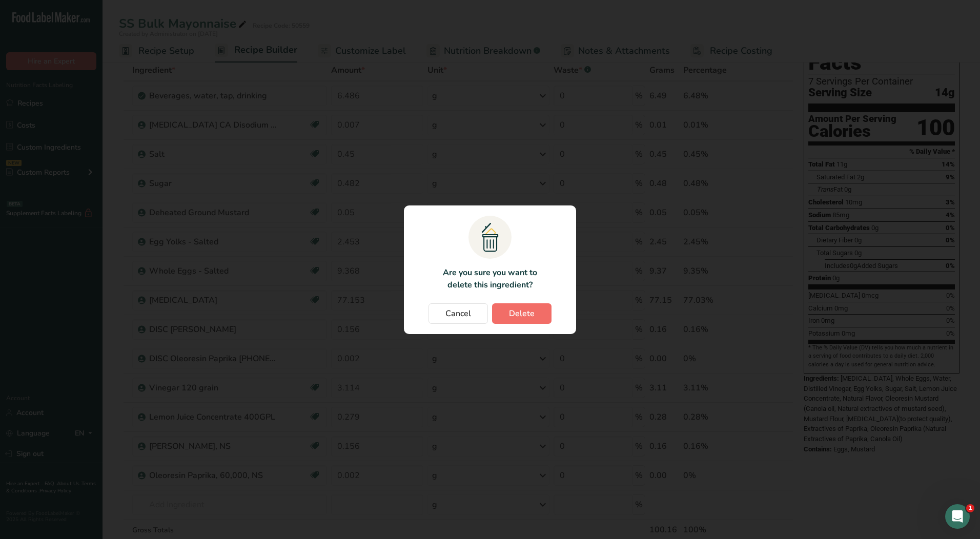  Describe the element at coordinates (458, 313) in the screenshot. I see `span: Cancel` at that location.